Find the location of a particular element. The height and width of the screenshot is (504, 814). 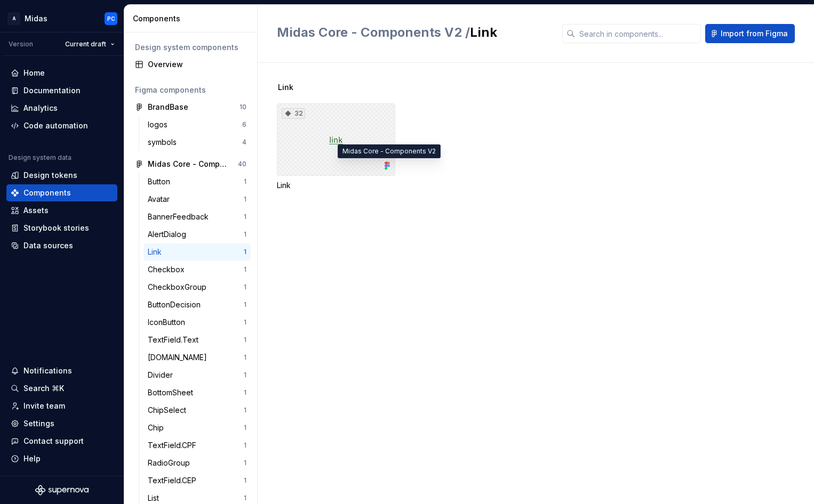

span: Link is located at coordinates (286, 87).